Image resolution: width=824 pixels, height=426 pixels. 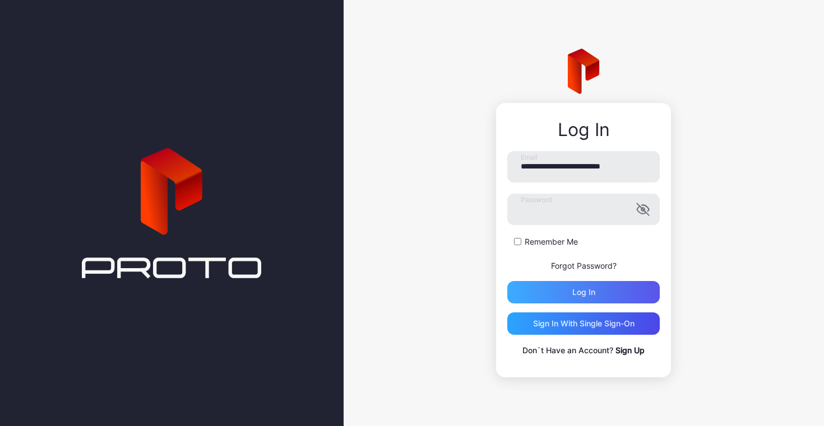 I want to click on button: Password, so click(x=643, y=210).